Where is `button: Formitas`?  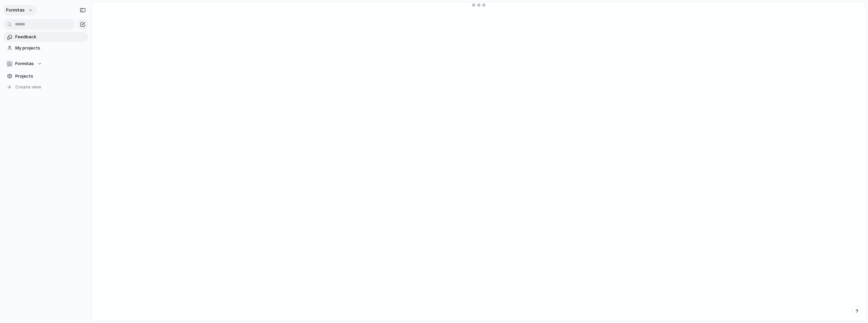
button: Formitas is located at coordinates (19, 10).